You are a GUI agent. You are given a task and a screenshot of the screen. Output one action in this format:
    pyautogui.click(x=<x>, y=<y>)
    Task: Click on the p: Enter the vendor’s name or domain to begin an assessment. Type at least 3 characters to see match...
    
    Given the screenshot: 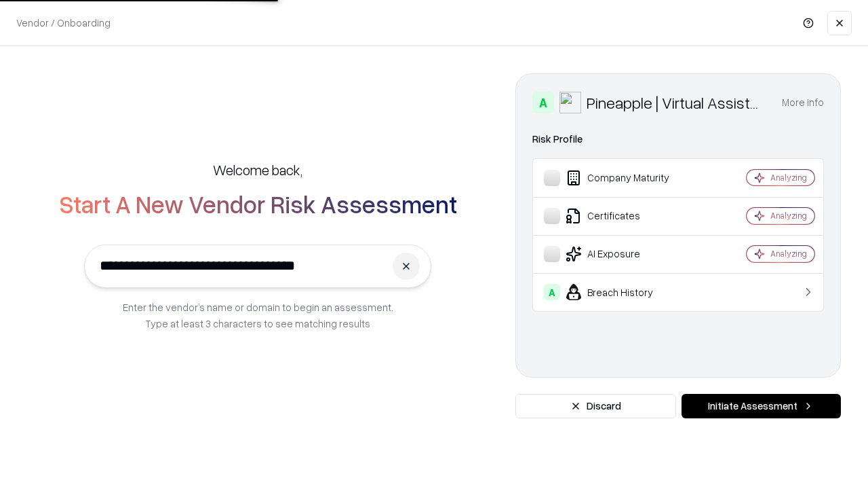 What is the action you would take?
    pyautogui.click(x=257, y=314)
    